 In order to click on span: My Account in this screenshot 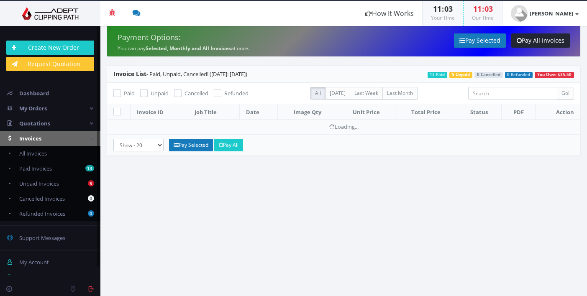, I will do `click(34, 263)`.